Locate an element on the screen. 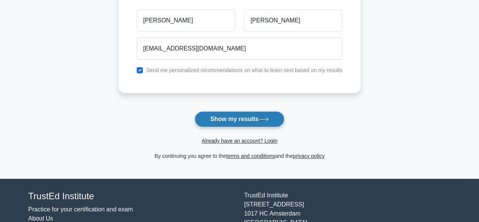 This screenshot has width=479, height=222. h4: TrustEd Institute is located at coordinates (132, 196).